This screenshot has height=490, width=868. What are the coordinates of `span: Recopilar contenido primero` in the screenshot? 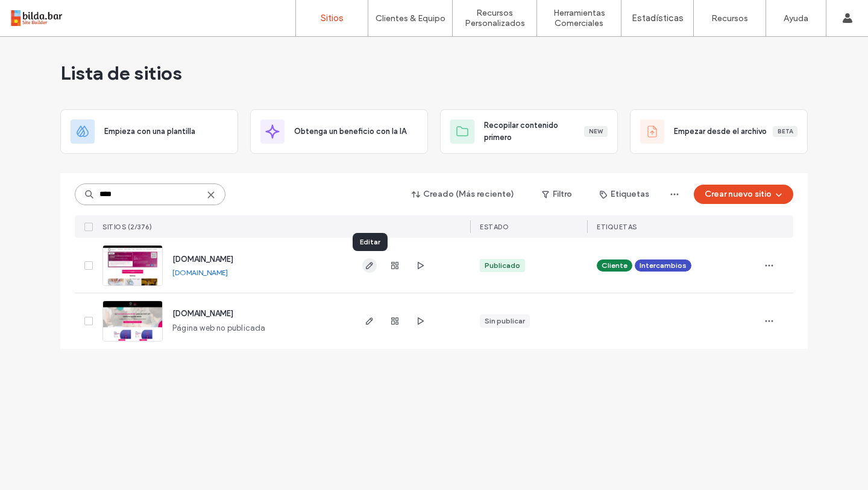 It's located at (534, 132).